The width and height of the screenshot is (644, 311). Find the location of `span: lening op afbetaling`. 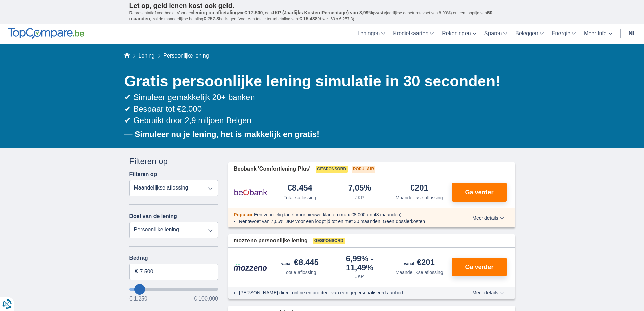

span: lening op afbetaling is located at coordinates (215, 12).